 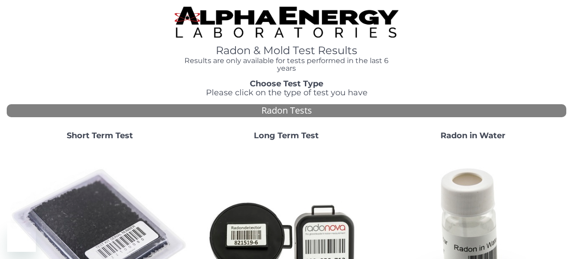 What do you see at coordinates (286, 64) in the screenshot?
I see `h4: Results are only available for tests performed in the last 6 years` at bounding box center [286, 64].